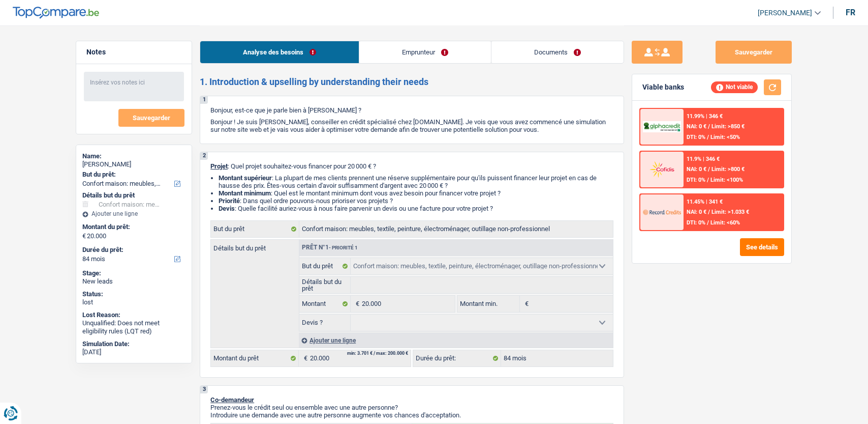 This screenshot has height=424, width=868. I want to click on span: Limit: <100%, so click(727, 179).